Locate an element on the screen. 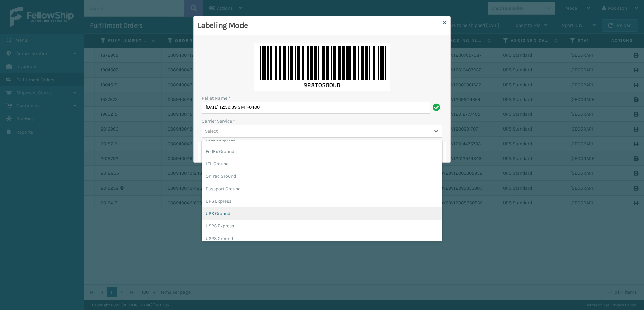 Image resolution: width=644 pixels, height=310 pixels. h3: Labeling Mode is located at coordinates (319, 26).